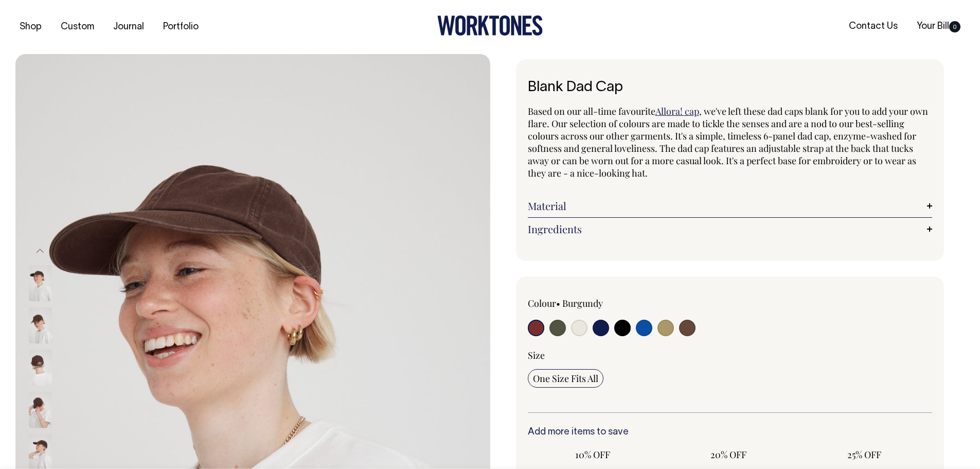 Image resolution: width=980 pixels, height=469 pixels. Describe the element at coordinates (566, 378) in the screenshot. I see `input: One Size Fits All` at that location.